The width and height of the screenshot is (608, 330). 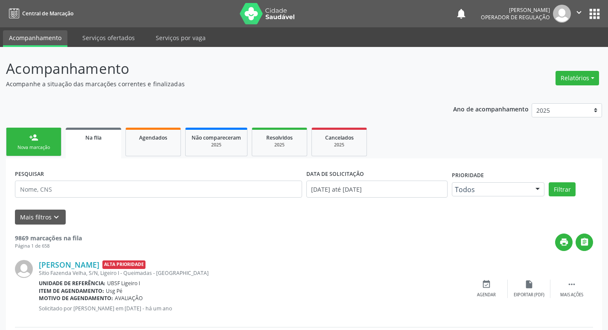 What do you see at coordinates (572, 295) in the screenshot?
I see `div: Mais ações` at bounding box center [572, 295].